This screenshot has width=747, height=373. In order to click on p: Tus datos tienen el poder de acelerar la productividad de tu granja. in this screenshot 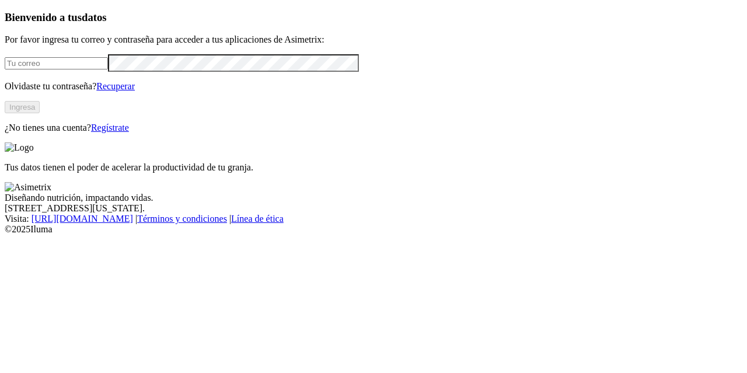, I will do `click(374, 168)`.